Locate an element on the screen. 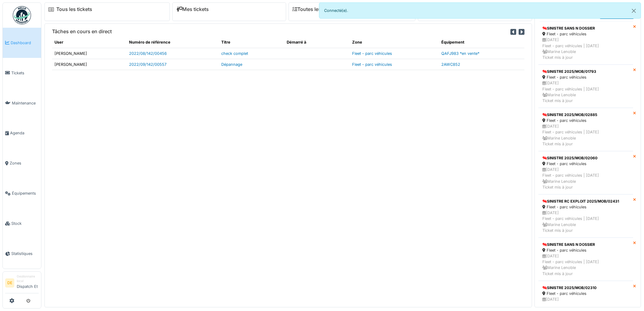 The height and width of the screenshot is (311, 644). img: Badge_color-CXgf-gQk.svg is located at coordinates (22, 15).